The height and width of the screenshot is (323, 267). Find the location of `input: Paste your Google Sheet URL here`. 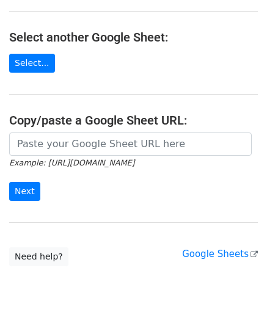

input: Paste your Google Sheet URL here is located at coordinates (130, 144).